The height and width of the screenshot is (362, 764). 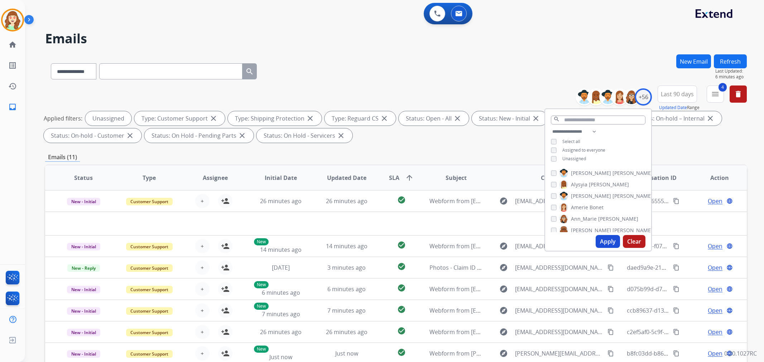 What do you see at coordinates (731, 71) in the screenshot?
I see `span: Last Updated:` at bounding box center [731, 71].